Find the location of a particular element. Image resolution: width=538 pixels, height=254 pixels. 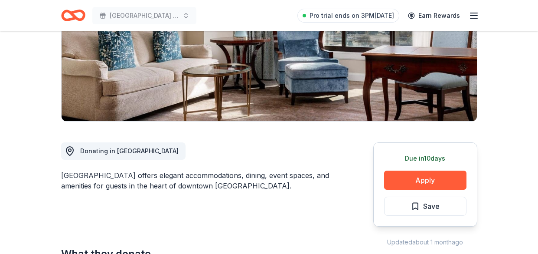

button: Save is located at coordinates (425, 206).